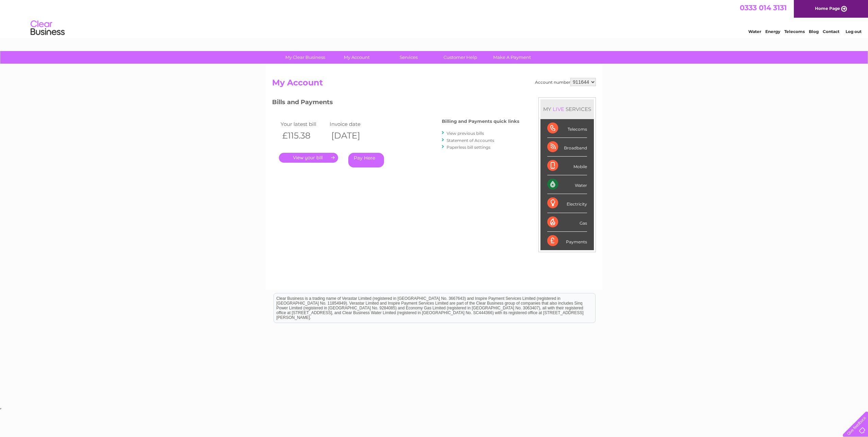 This screenshot has height=437, width=868. What do you see at coordinates (567, 184) in the screenshot?
I see `div: Water` at bounding box center [567, 184].